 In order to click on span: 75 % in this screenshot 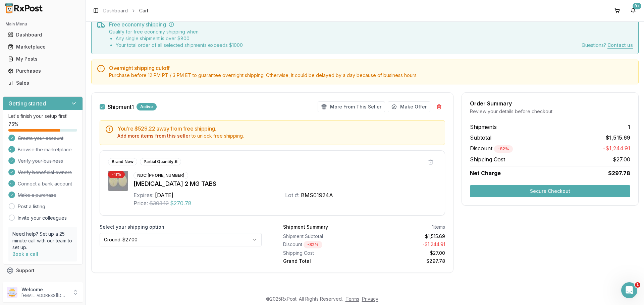, I will do `click(13, 124)`.